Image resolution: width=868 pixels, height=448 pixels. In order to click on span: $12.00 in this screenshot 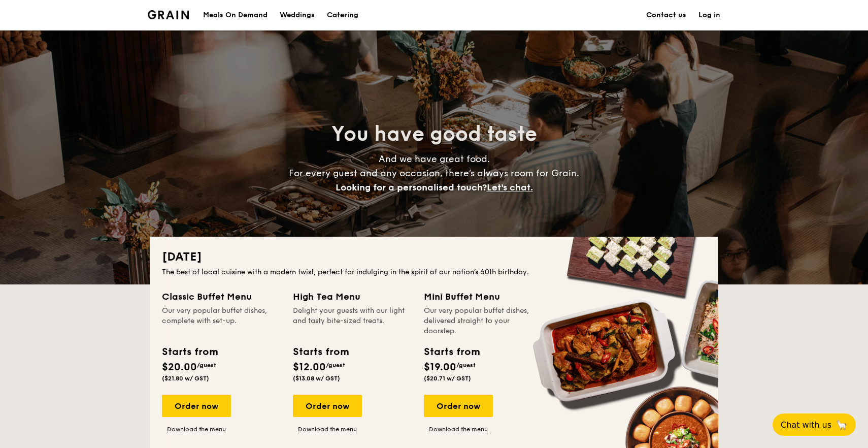, I will do `click(309, 367)`.